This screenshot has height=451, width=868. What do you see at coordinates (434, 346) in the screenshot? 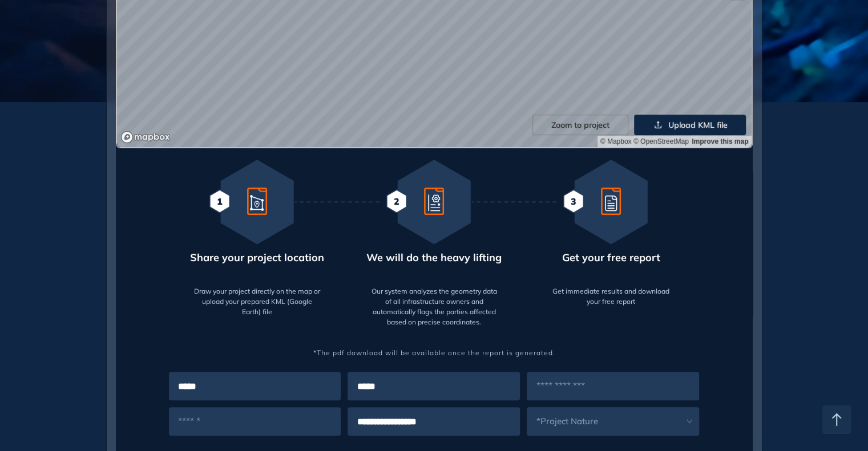
I see `div: *The pdf download will be available once the report is generated.` at bounding box center [434, 346].